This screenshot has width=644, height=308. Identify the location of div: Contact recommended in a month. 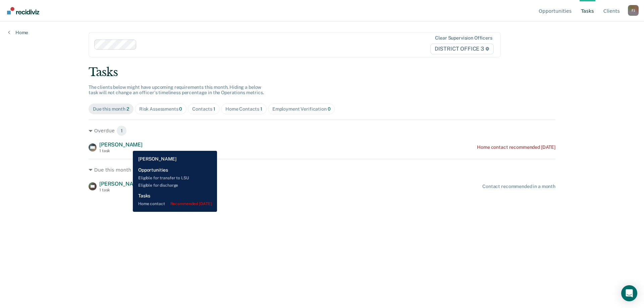
(519, 186).